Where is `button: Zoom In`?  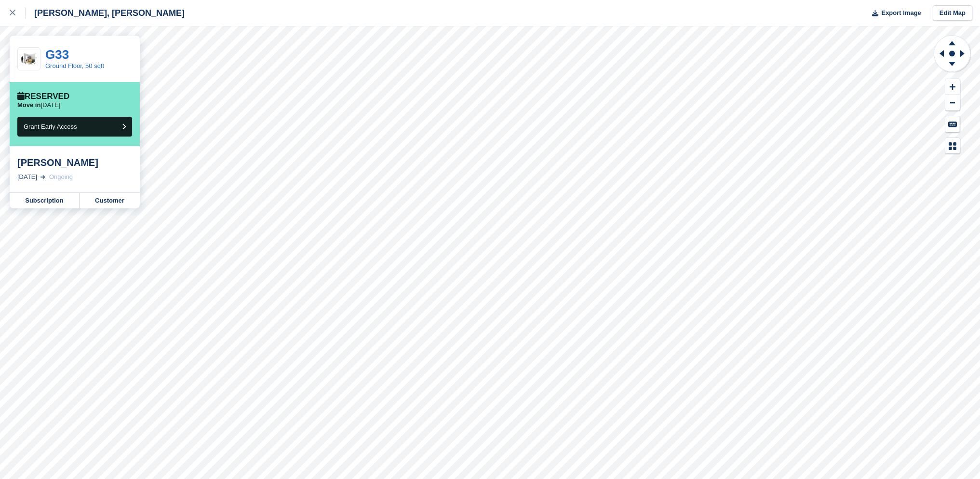 button: Zoom In is located at coordinates (952, 87).